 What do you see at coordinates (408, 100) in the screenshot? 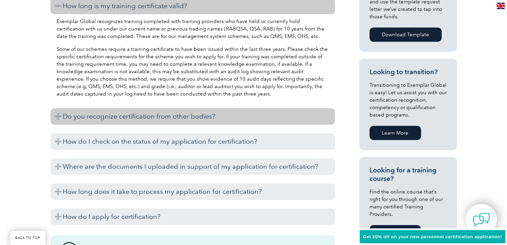
I see `p: Transitioning to Exemplar Global is easy! Let us assist you with our certification recognition, c...` at bounding box center [408, 100].